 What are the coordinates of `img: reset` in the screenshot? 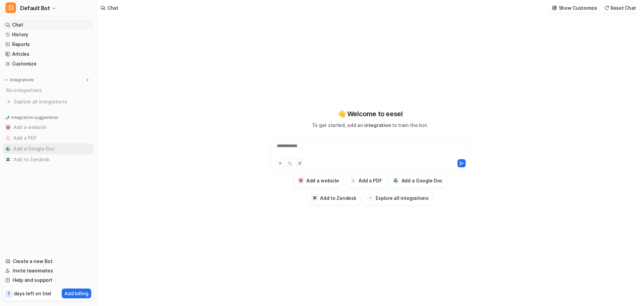 It's located at (607, 8).